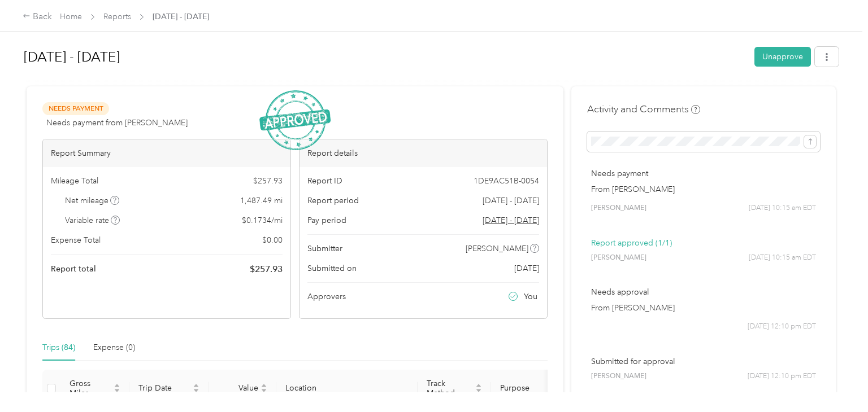 Image resolution: width=868 pixels, height=412 pixels. I want to click on p: Report approved (1/1), so click(703, 243).